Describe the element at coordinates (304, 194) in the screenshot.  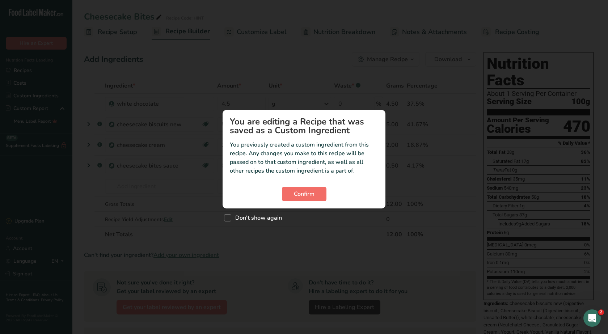
I see `button: Confirm` at that location.